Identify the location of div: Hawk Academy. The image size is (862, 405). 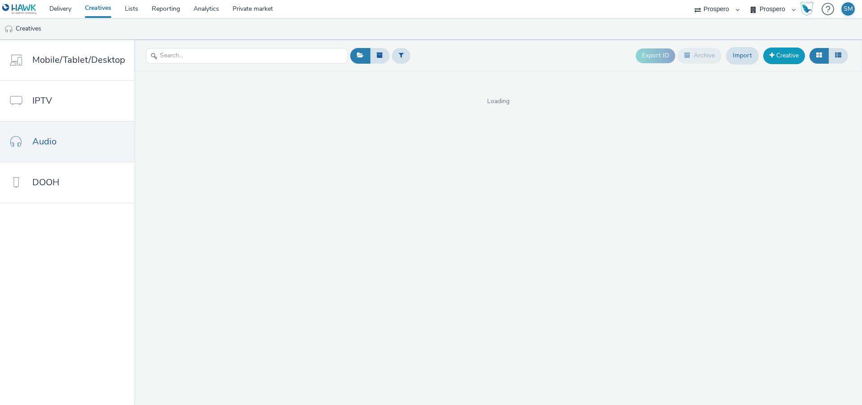
(806, 9).